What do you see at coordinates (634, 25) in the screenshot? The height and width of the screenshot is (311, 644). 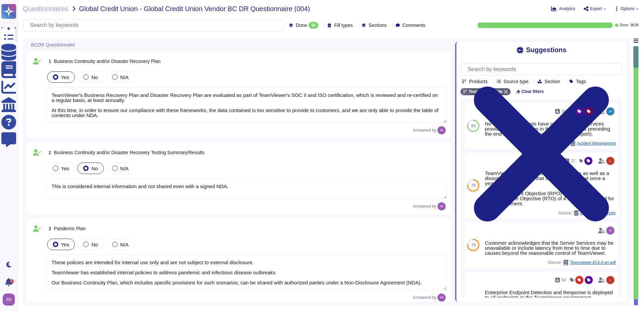 I see `span: 36 / 36` at bounding box center [634, 25].